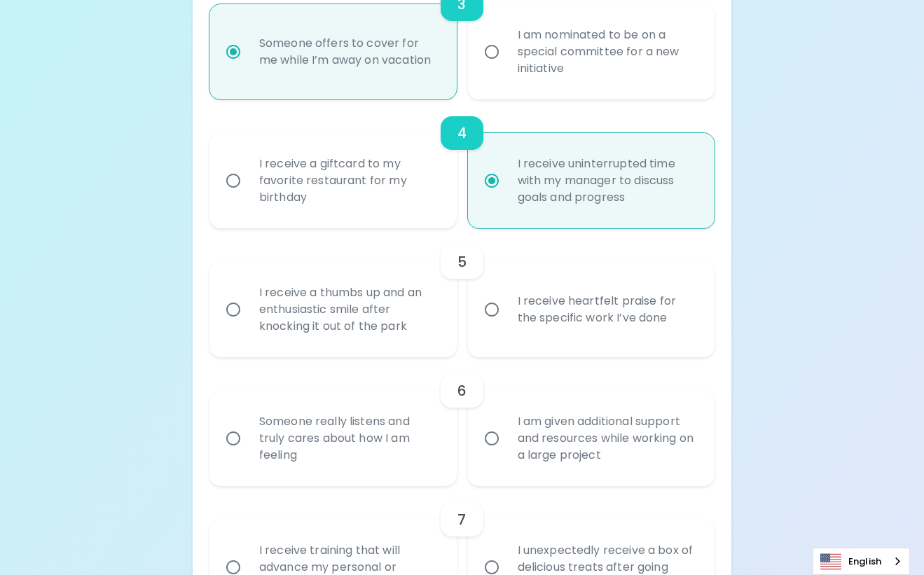  I want to click on div: Language, so click(860, 561).